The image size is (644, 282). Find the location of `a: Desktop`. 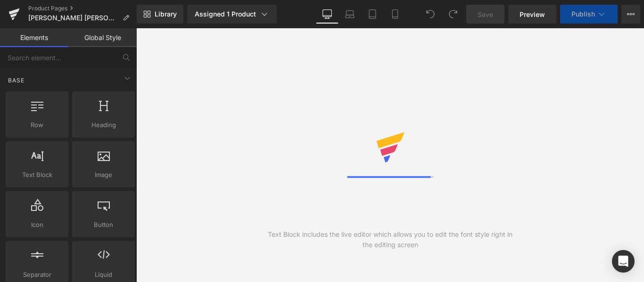

a: Desktop is located at coordinates (327, 14).